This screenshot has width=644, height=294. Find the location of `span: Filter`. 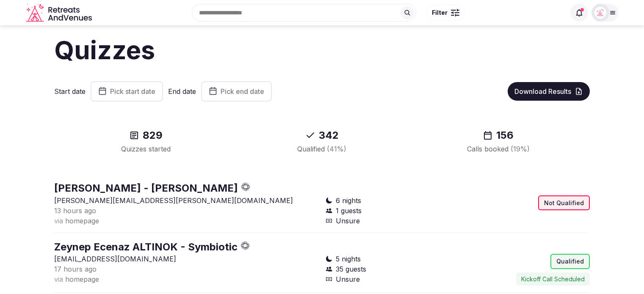

span: Filter is located at coordinates (439, 12).